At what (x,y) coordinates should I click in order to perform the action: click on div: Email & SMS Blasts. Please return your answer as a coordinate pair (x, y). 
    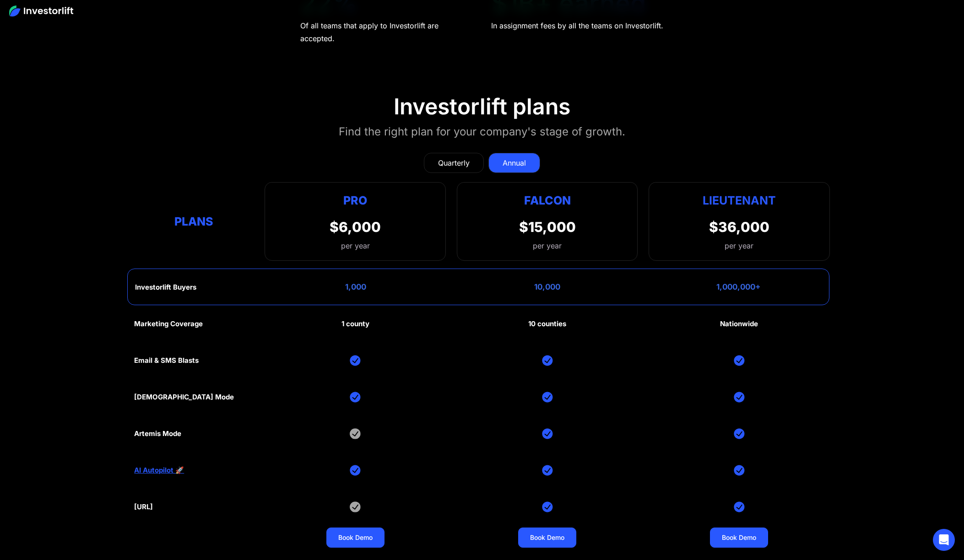
    Looking at the image, I should click on (166, 361).